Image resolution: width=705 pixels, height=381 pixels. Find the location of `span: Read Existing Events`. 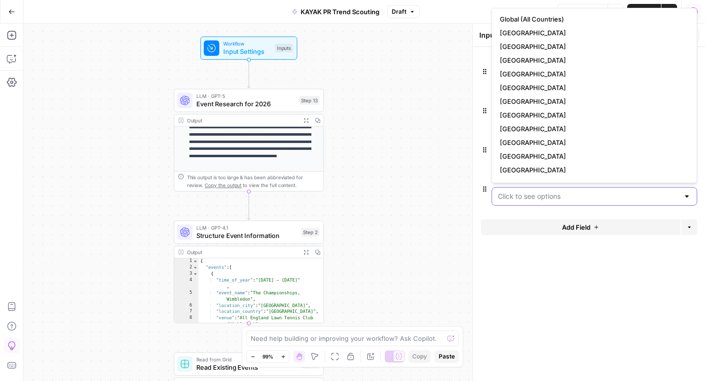

span: Read Existing Events is located at coordinates (247, 367).